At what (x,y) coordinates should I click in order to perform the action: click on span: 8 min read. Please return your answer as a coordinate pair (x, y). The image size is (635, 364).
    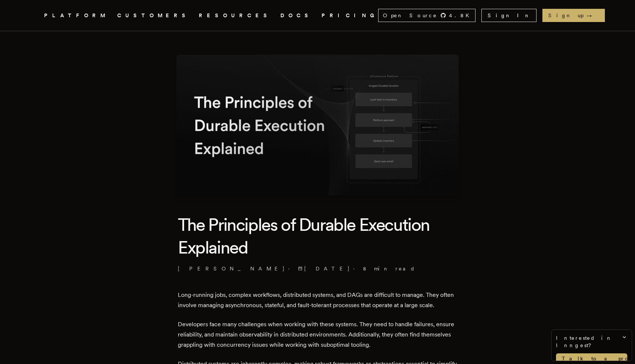
    Looking at the image, I should click on (389, 268).